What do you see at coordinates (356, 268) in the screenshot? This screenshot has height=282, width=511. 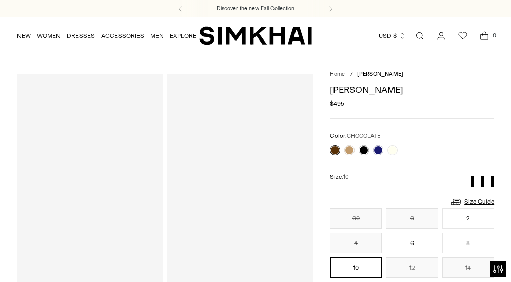 I see `button: 10` at bounding box center [356, 268].